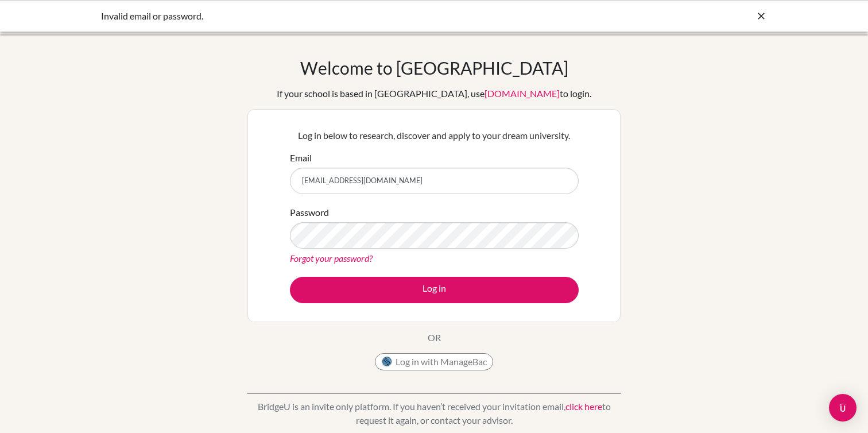 Image resolution: width=868 pixels, height=433 pixels. What do you see at coordinates (843, 408) in the screenshot?
I see `div: Open Intercom Messenger` at bounding box center [843, 408].